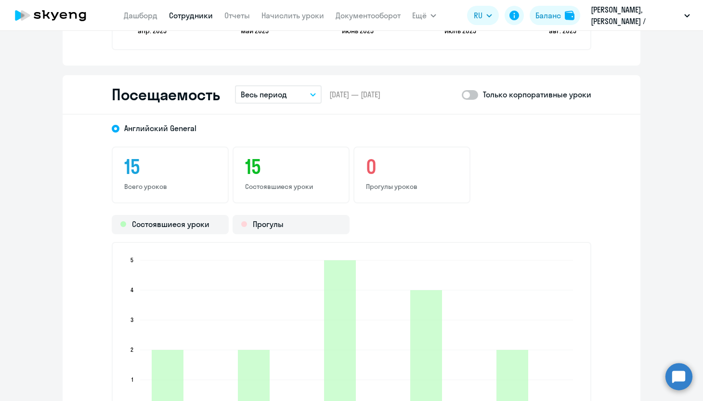 This screenshot has height=401, width=703. Describe the element at coordinates (358, 31) in the screenshot. I see `text: июнь 2025` at that location.